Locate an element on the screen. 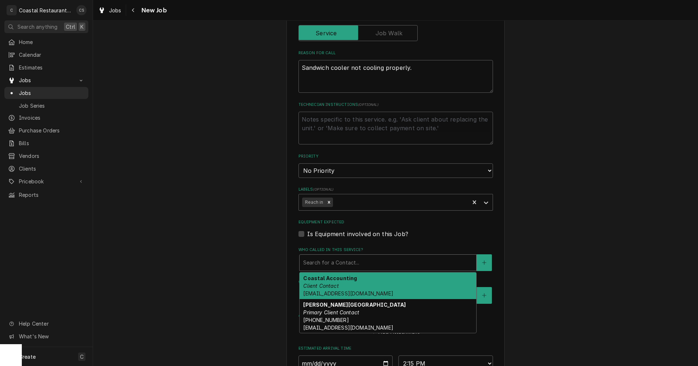 This screenshot has height=366, width=698. label: Who should the tech(s) ask for? is located at coordinates (396, 283).